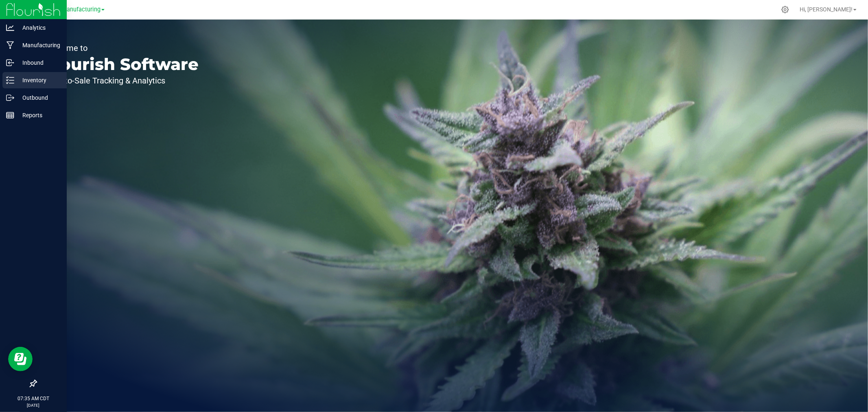 The image size is (868, 412). I want to click on p: Inventory, so click(38, 80).